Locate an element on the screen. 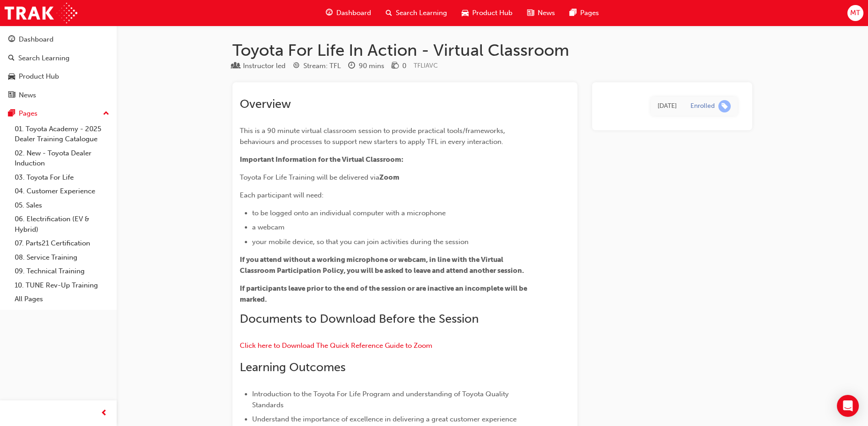 The image size is (868, 426). span: a webcam is located at coordinates (268, 227).